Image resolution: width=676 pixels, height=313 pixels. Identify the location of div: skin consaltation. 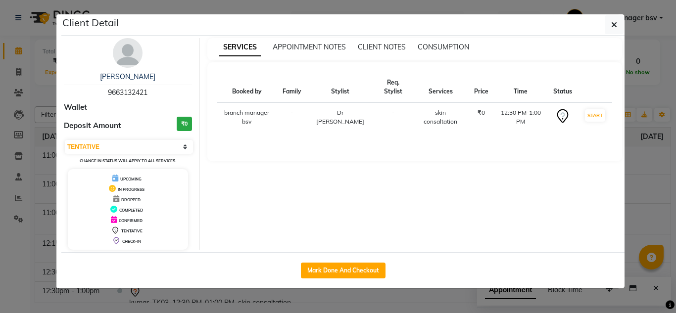
(440, 117).